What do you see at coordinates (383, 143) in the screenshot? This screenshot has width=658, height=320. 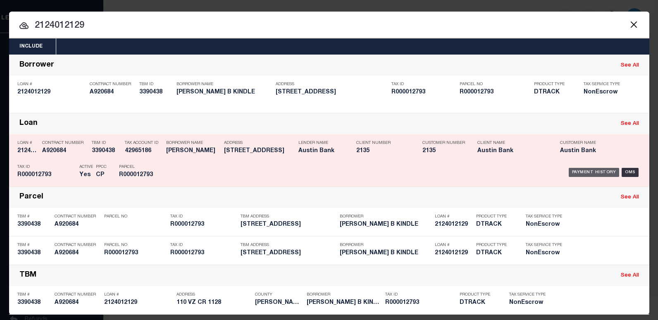 I see `p: Client Number` at bounding box center [383, 143].